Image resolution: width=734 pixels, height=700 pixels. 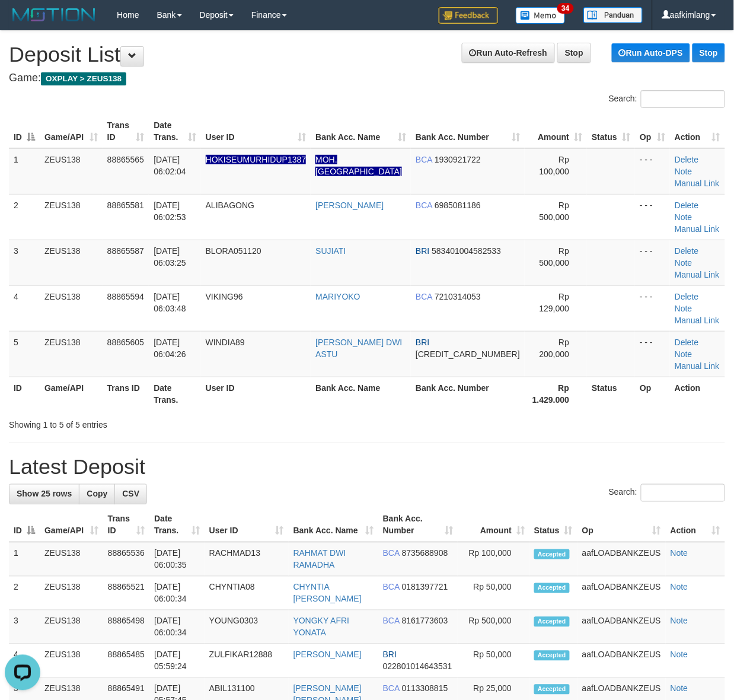 I want to click on td: 1, so click(x=24, y=171).